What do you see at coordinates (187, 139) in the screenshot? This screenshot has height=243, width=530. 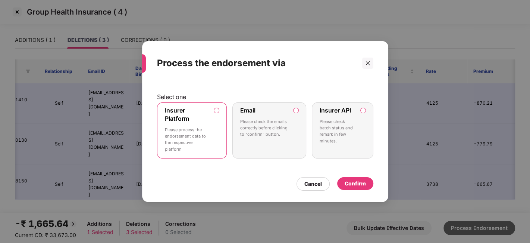 I see `p: Please process the endorsement data to the respective platform` at bounding box center [187, 139].